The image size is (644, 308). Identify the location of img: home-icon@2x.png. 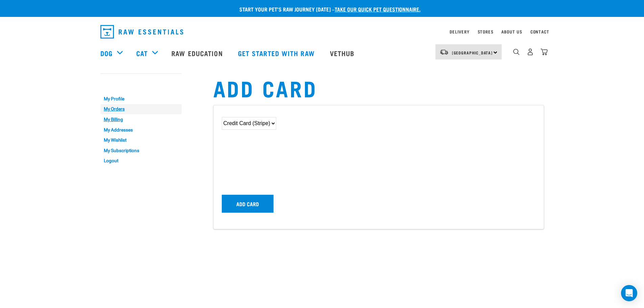
(544, 51).